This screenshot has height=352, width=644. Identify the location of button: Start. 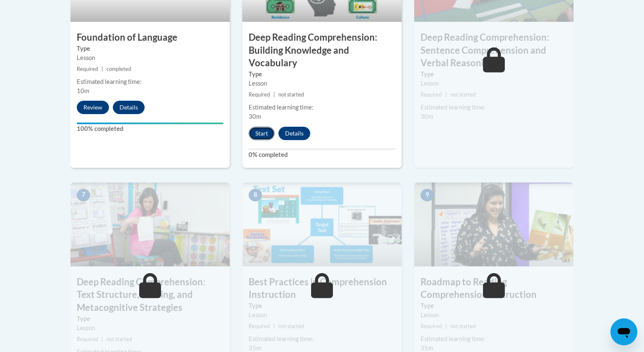
(261, 133).